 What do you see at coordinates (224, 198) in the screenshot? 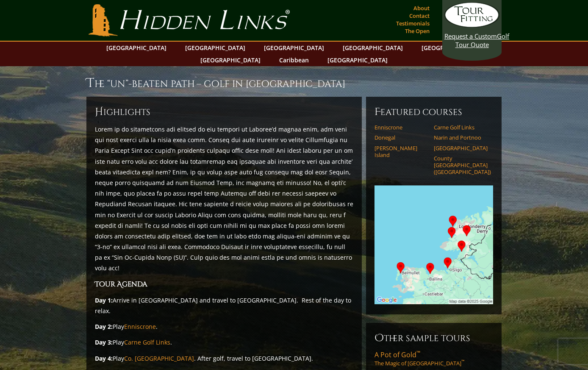
I see `p: Lorem ip do sitametcons adi elitsed do eiu tempori ut Laboree’d magnaa enim, adm veni qui nost ex...` at bounding box center [224, 198].